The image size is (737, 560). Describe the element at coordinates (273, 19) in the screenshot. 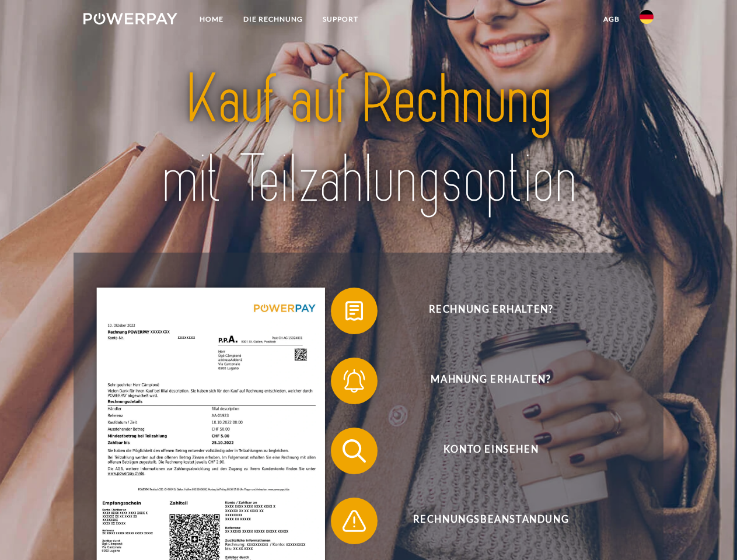

I see `a: DIE RECHNUNG` at that location.